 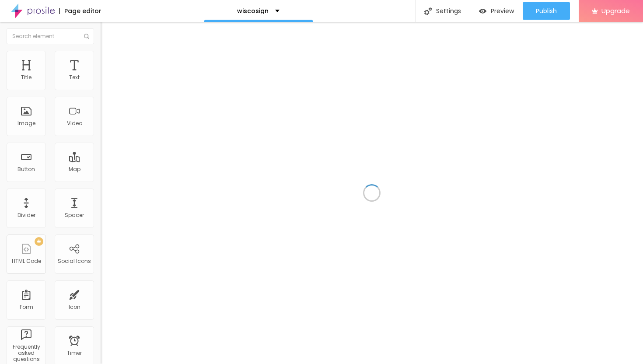 What do you see at coordinates (75, 169) in the screenshot?
I see `div: Map` at bounding box center [75, 169].